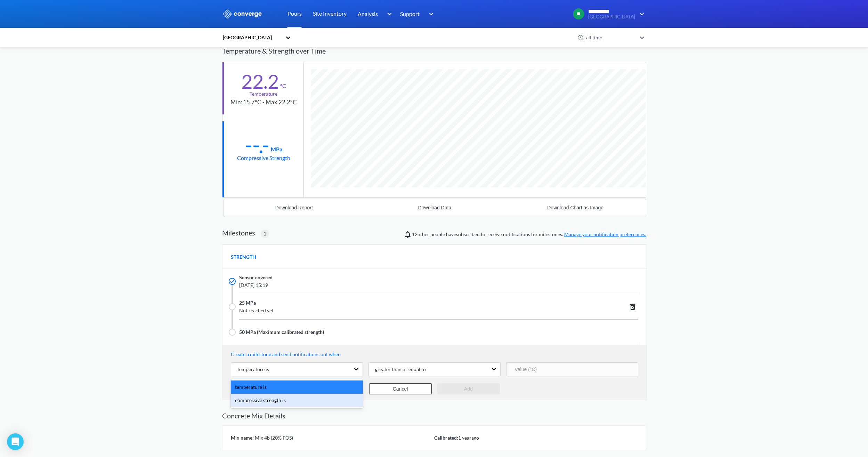  Describe the element at coordinates (248, 303) in the screenshot. I see `span: 25 MPa` at that location.